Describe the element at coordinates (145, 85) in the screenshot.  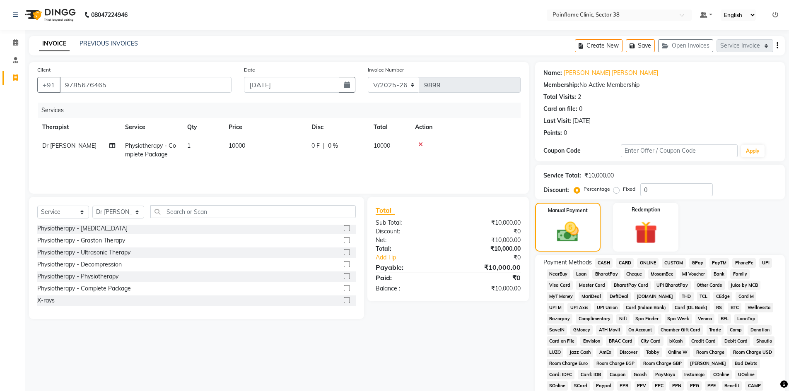
I see `input: Search by Name/Mobile/Email/Code` at that location.